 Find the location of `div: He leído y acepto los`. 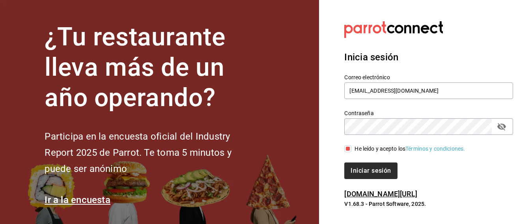

div: He leído y acepto los is located at coordinates (410, 149).